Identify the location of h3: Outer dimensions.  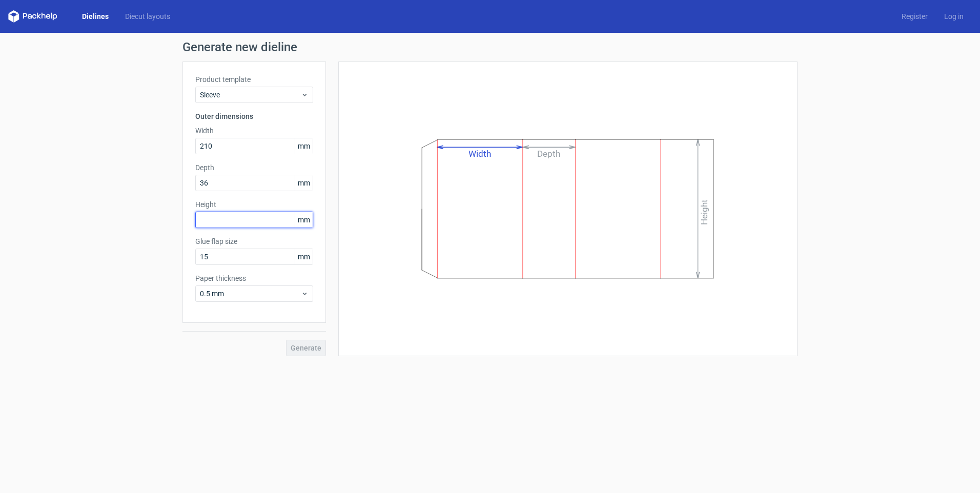
(255, 116).